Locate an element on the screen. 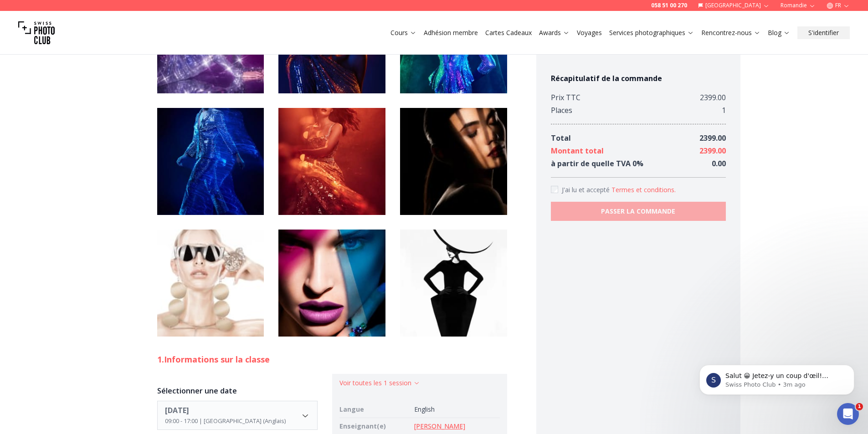 The height and width of the screenshot is (434, 868). img: Lindsay Adler Masterclasses-7 is located at coordinates (332, 283).